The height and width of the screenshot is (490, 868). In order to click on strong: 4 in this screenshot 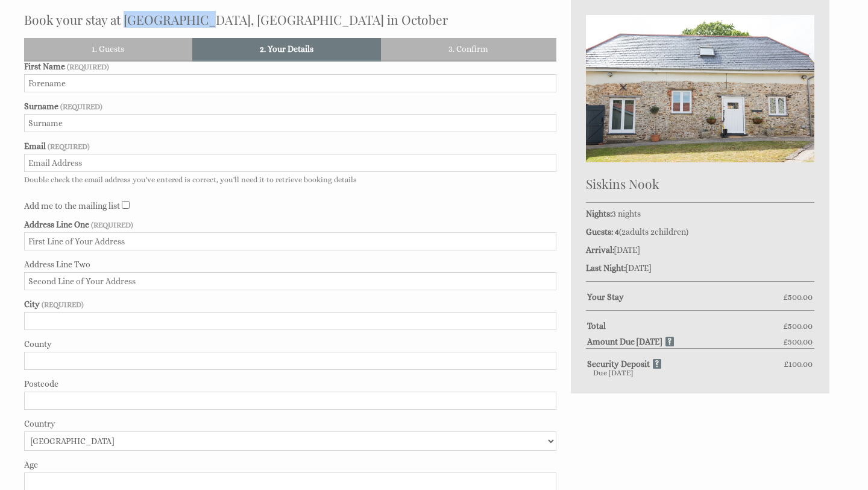, I will do `click(617, 232)`.